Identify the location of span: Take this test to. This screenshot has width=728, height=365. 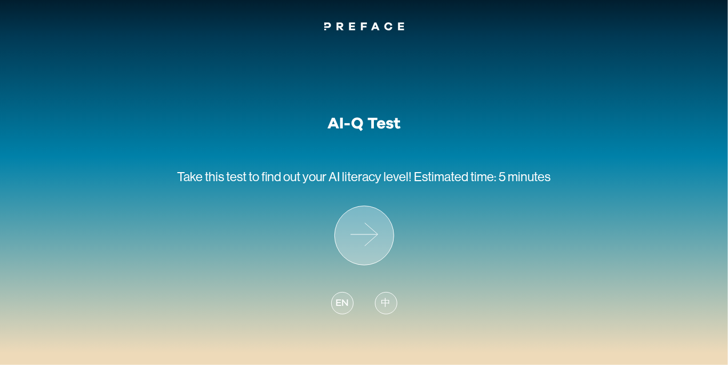
(219, 176).